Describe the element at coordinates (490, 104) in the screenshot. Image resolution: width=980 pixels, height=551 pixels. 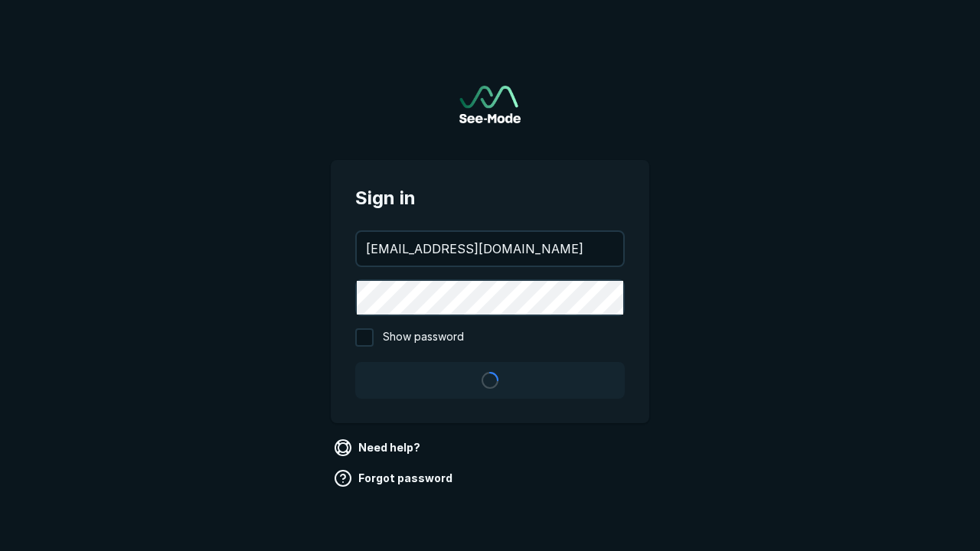
I see `a: Go to sign in` at that location.